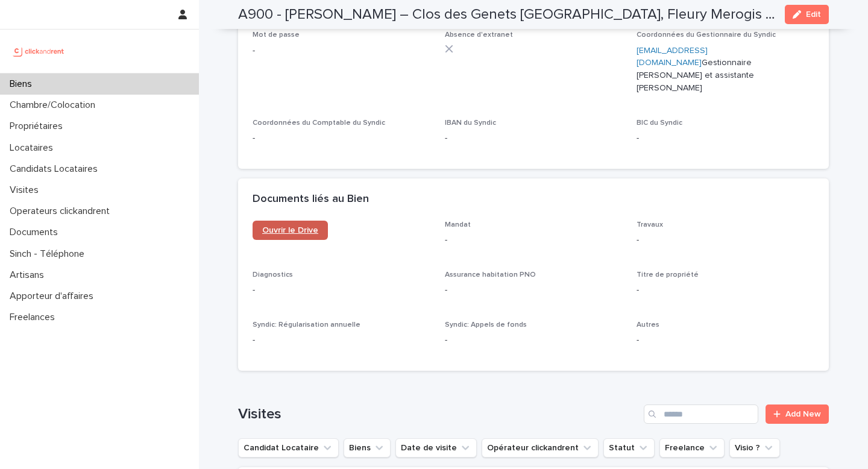 Image resolution: width=868 pixels, height=469 pixels. Describe the element at coordinates (367, 448) in the screenshot. I see `button: Biens` at that location.